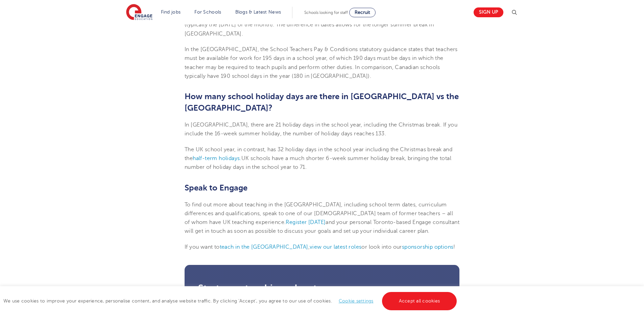  What do you see at coordinates (322, 247) in the screenshot?
I see `p: If you want to , or look into our !` at bounding box center [322, 247].